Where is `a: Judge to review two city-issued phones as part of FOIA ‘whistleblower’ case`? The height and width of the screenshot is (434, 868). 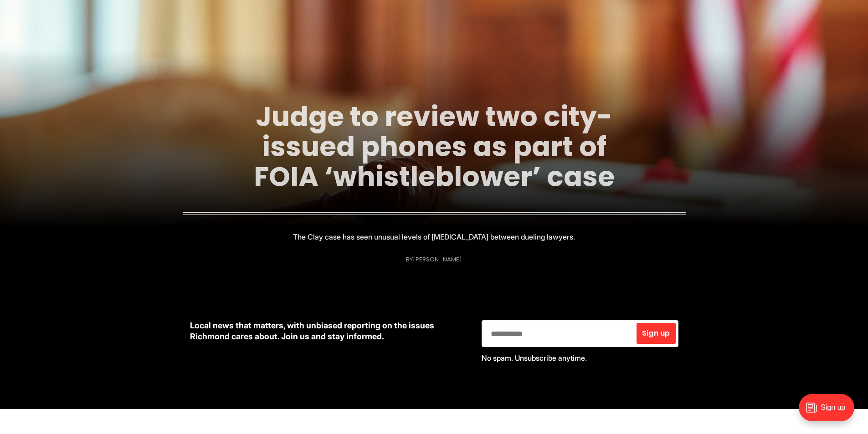 a: Judge to review two city-issued phones as part of FOIA ‘whistleblower’ case is located at coordinates (434, 147).